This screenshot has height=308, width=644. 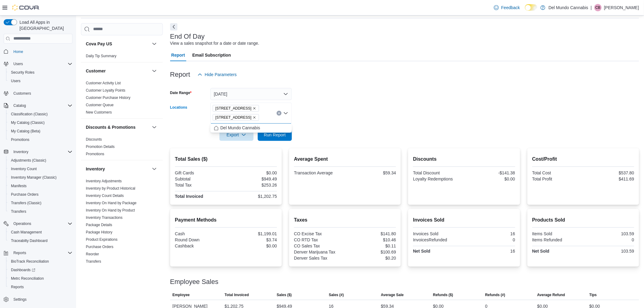 I want to click on div: Total Tax, so click(x=200, y=185).